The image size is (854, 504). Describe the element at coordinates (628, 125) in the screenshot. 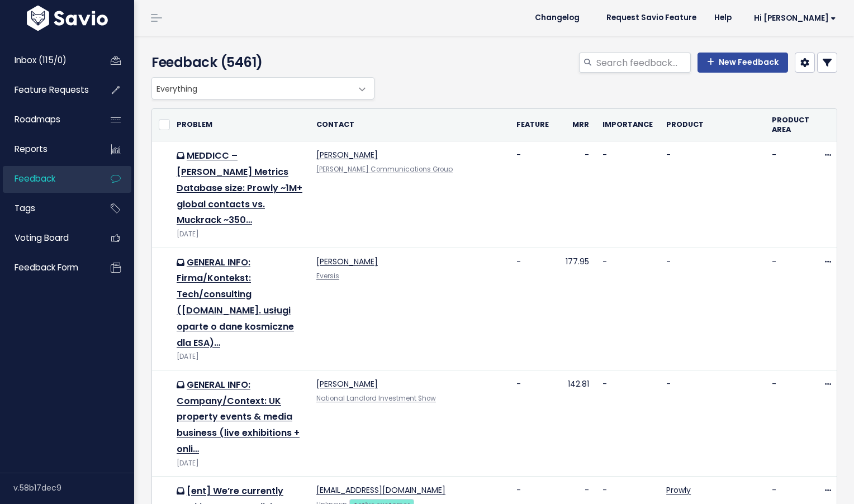

I see `th: Importance` at that location.